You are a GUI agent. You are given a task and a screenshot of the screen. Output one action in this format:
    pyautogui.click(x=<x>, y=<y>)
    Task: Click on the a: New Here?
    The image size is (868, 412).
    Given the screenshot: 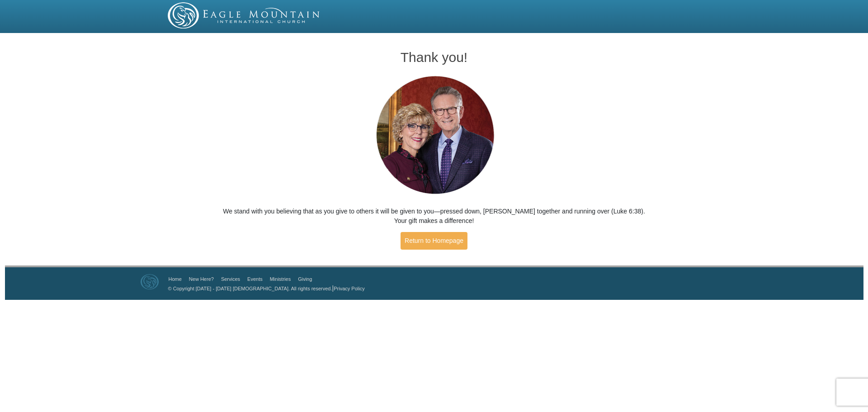 What is the action you would take?
    pyautogui.click(x=202, y=279)
    